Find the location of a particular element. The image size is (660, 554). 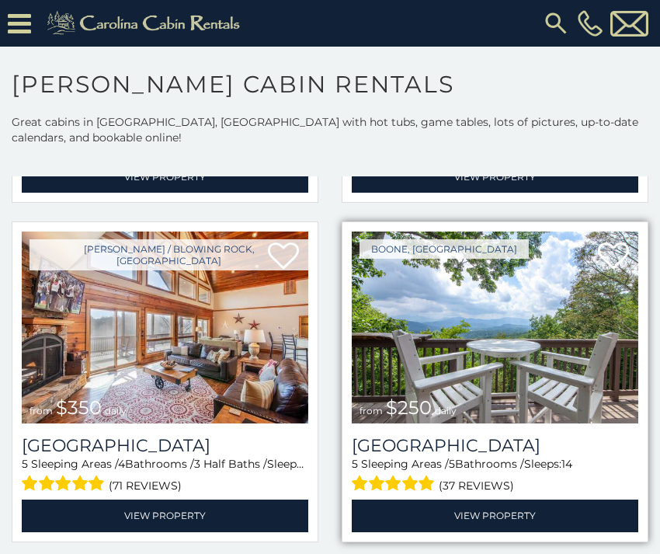

h3: Pinnacle View Lodge is located at coordinates (495, 445).